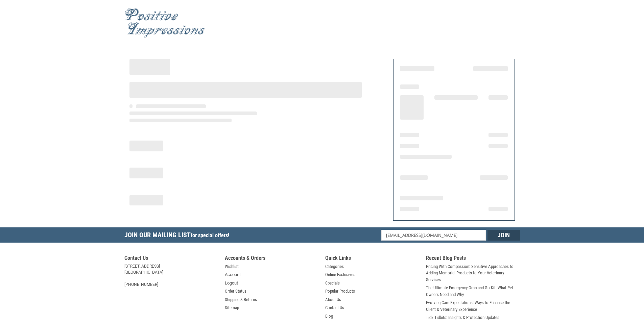 The image size is (644, 322). I want to click on input: Email, so click(434, 235).